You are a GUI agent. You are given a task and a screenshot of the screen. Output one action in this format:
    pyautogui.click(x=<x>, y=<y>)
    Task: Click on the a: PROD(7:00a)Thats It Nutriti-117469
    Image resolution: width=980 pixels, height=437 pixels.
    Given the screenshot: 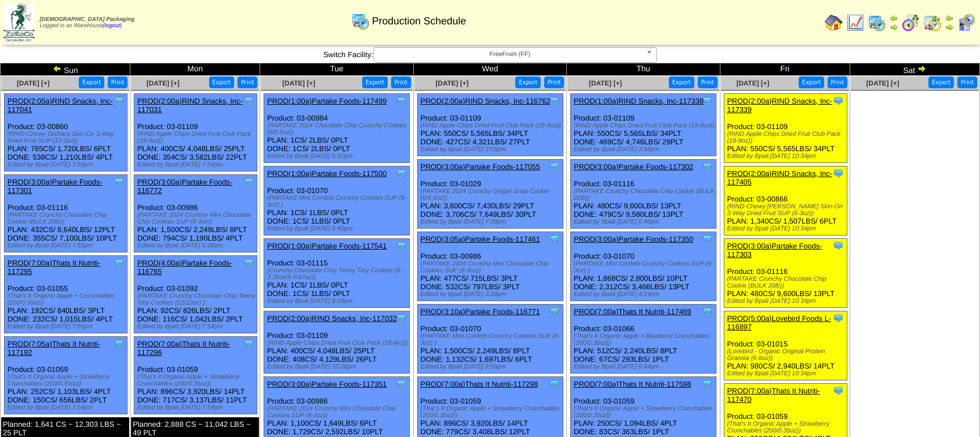 What is the action you would take?
    pyautogui.click(x=632, y=311)
    